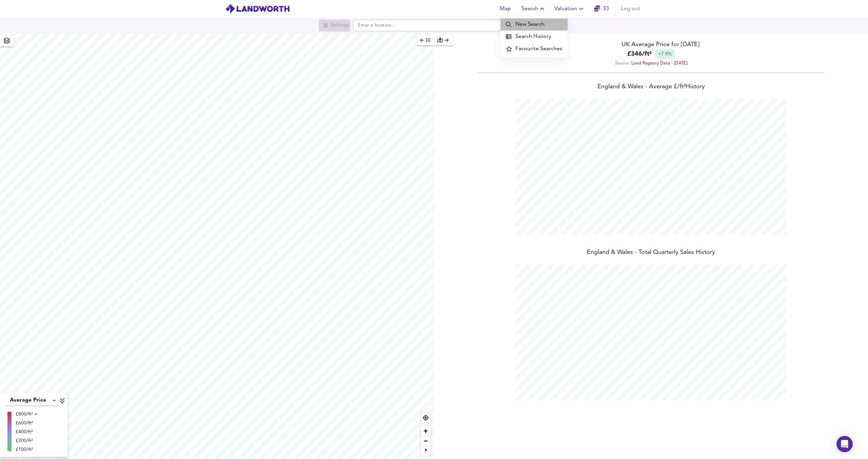  What do you see at coordinates (426, 418) in the screenshot?
I see `button: Find my location` at bounding box center [426, 418].